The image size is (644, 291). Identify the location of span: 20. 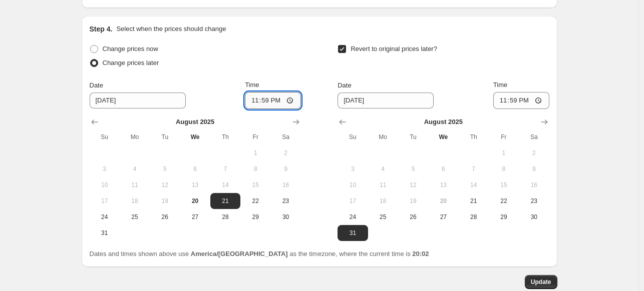
(195, 201).